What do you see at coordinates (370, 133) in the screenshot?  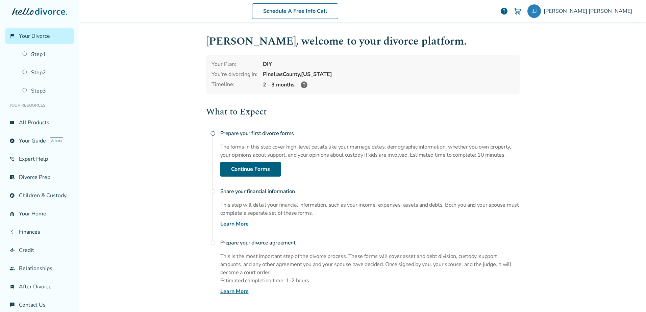 I see `h4: Prepare your first divorce forms` at bounding box center [370, 133].